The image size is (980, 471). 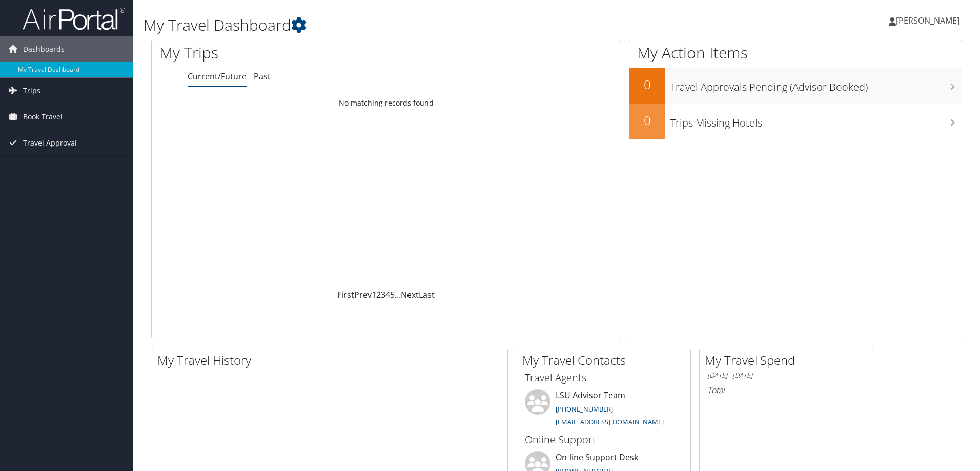 I want to click on a: 2, so click(x=379, y=295).